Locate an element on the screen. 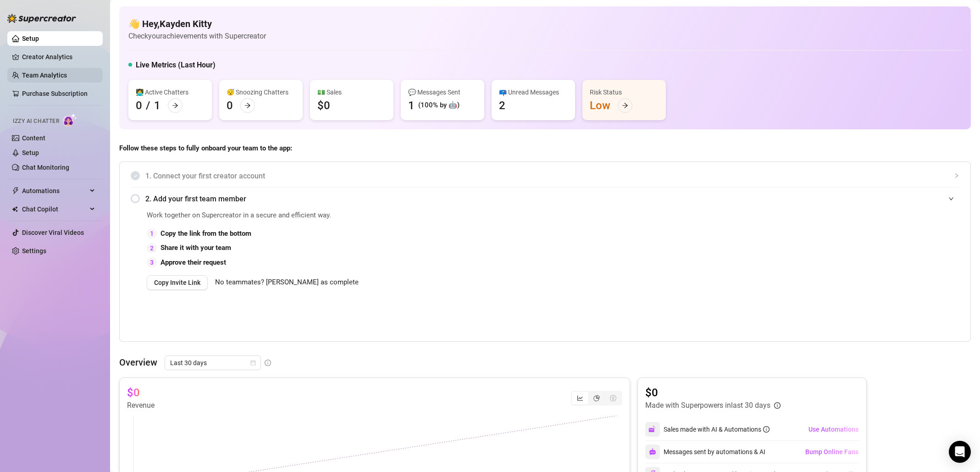  div: 1. Connect your first creator account is located at coordinates (545, 175).